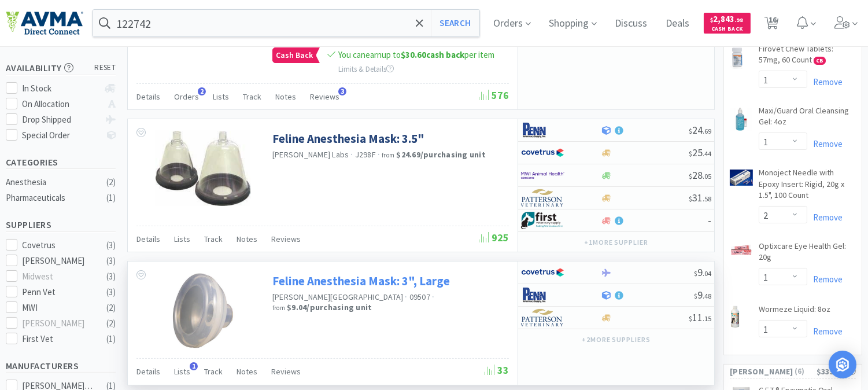 The image size is (868, 390). I want to click on div: Midwest, so click(59, 276).